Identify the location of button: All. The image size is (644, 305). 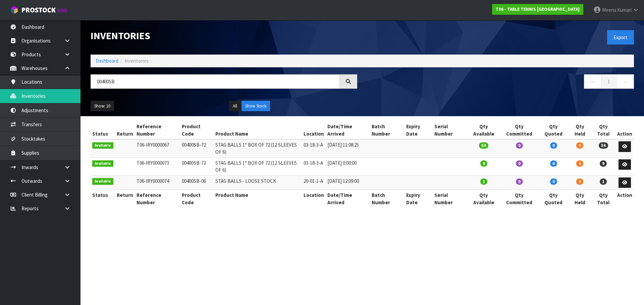
(235, 106).